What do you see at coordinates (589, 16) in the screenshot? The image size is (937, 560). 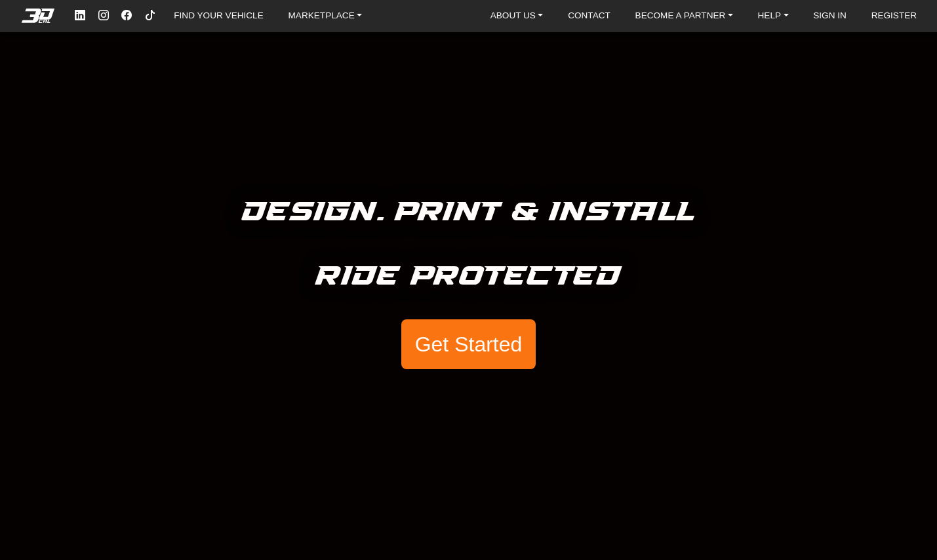 I see `a: CONTACT` at bounding box center [589, 16].